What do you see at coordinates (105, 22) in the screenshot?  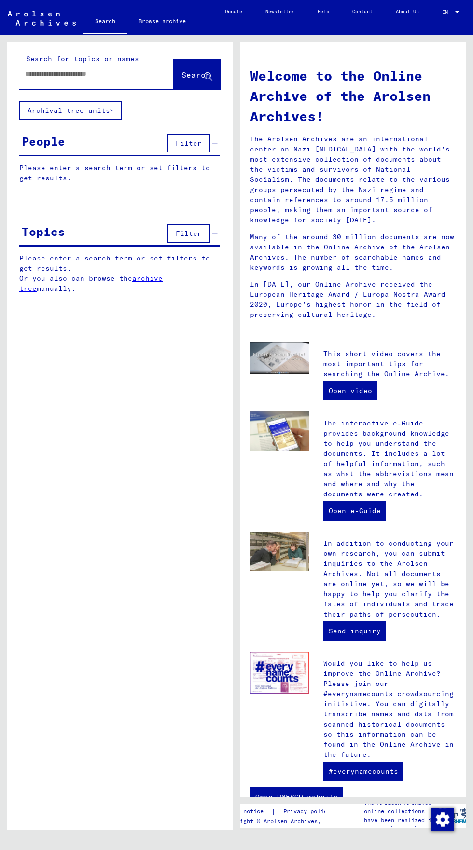 I see `a: Search` at bounding box center [105, 22].